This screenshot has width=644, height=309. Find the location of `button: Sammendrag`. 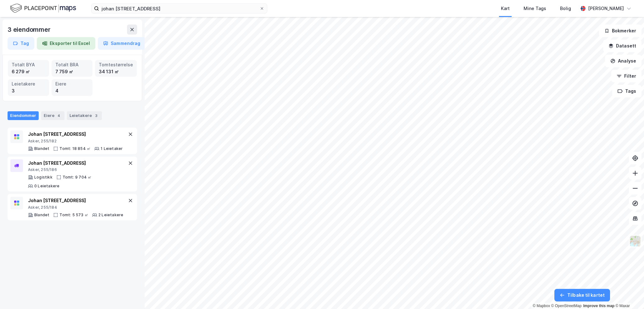

button: Sammendrag is located at coordinates (121, 43).